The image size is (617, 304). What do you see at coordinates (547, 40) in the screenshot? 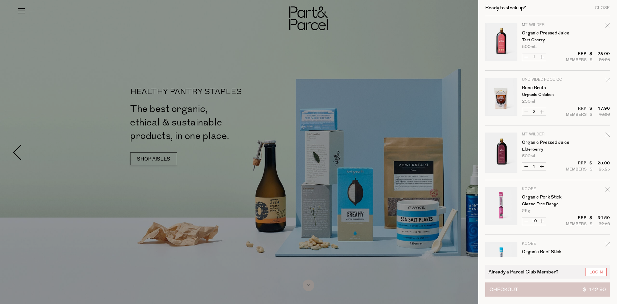
I see `p: Tart Cherry` at bounding box center [547, 40].